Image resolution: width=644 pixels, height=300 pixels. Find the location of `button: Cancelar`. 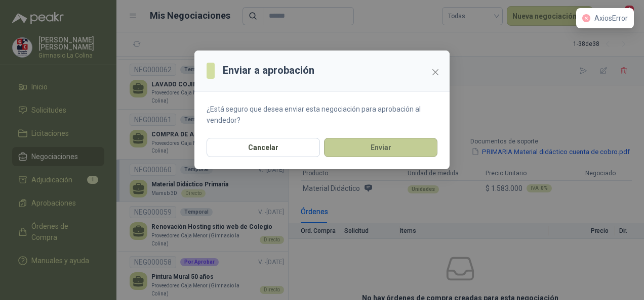

button: Cancelar is located at coordinates (263, 148).